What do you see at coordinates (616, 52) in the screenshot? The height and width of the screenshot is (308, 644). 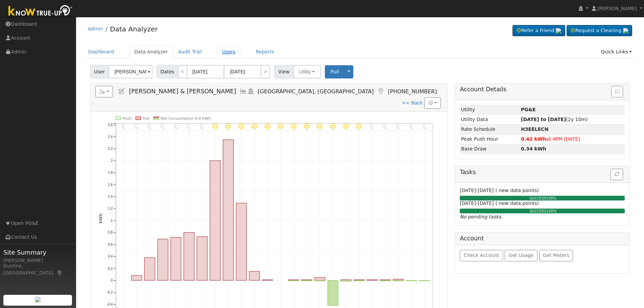 I see `a: Quick Links` at bounding box center [616, 52].